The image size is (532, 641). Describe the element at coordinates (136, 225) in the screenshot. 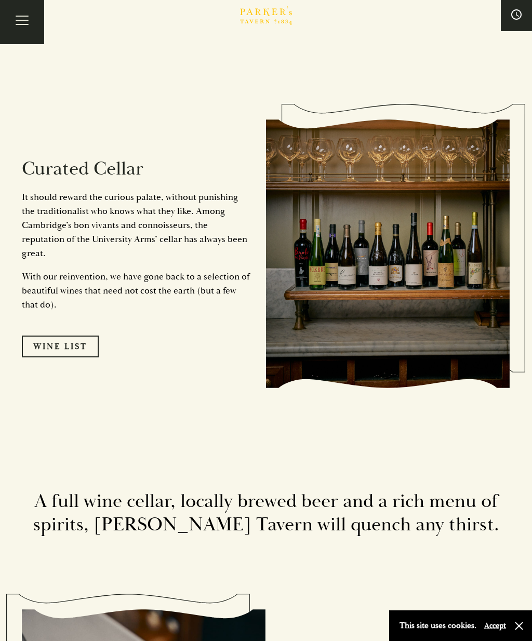

I see `p: It should reward the curious palate, without punishing the traditionalist who knows what they lik...` at that location.